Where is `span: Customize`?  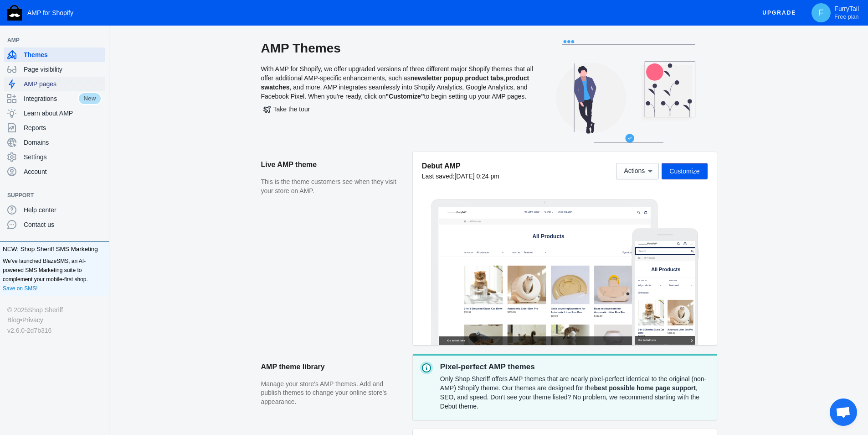
span: Customize is located at coordinates (684, 171).